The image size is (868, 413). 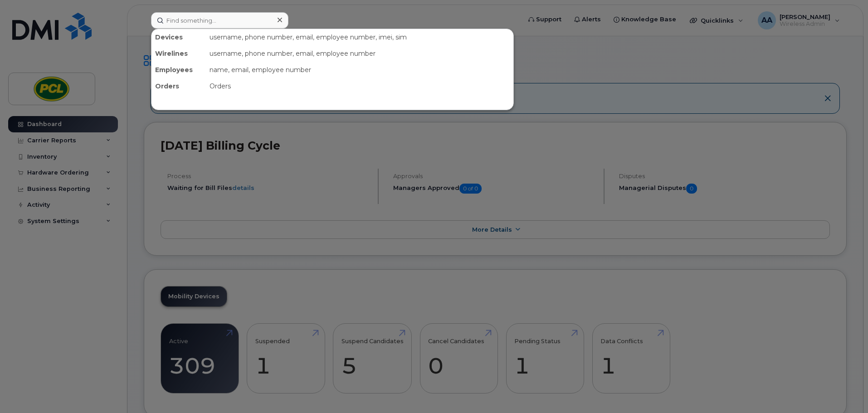 What do you see at coordinates (359, 70) in the screenshot?
I see `div: name, email, employee number` at bounding box center [359, 70].